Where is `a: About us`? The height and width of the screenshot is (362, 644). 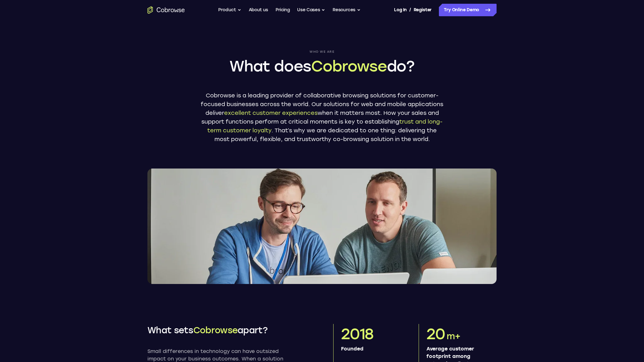
a: About us is located at coordinates (258, 10).